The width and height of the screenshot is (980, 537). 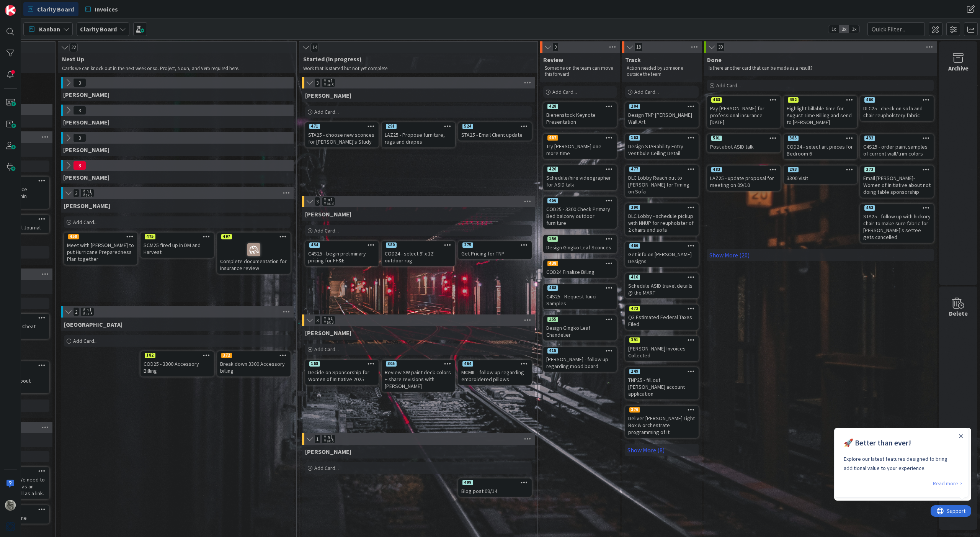 What do you see at coordinates (553, 351) in the screenshot?
I see `div: 415` at bounding box center [553, 351].